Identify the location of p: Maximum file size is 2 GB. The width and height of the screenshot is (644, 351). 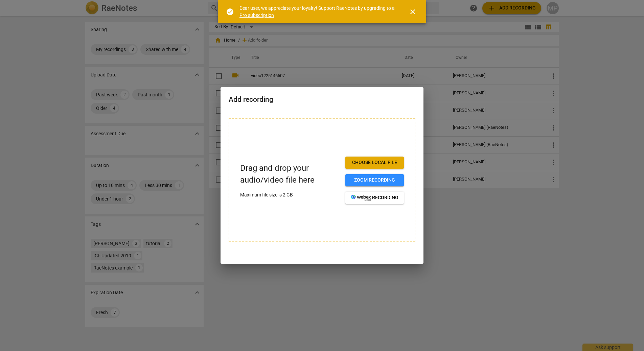
(290, 195).